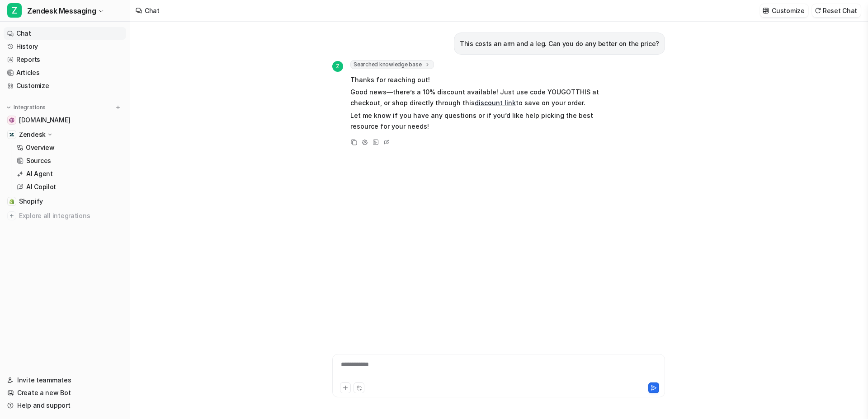 The height and width of the screenshot is (419, 868). What do you see at coordinates (784, 10) in the screenshot?
I see `button: Customize` at bounding box center [784, 10].